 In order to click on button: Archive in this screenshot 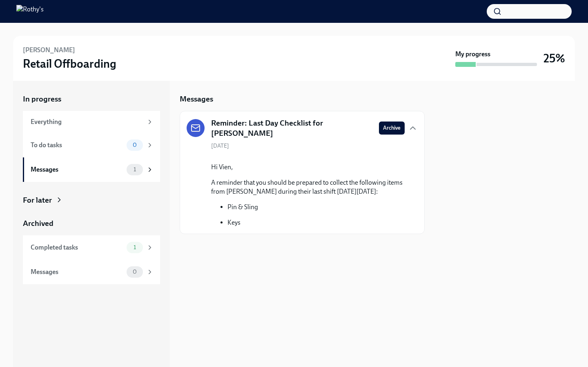, I will do `click(391, 128)`.